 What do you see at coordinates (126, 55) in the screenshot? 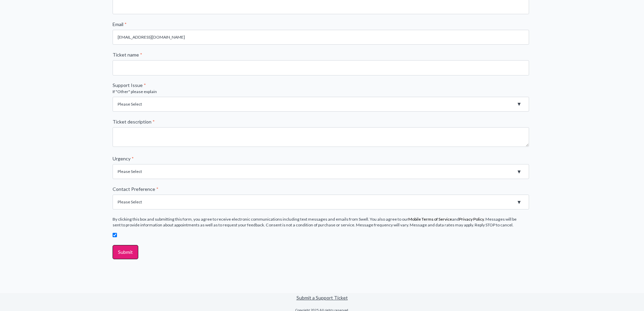
I see `span: Ticket name` at bounding box center [126, 55].